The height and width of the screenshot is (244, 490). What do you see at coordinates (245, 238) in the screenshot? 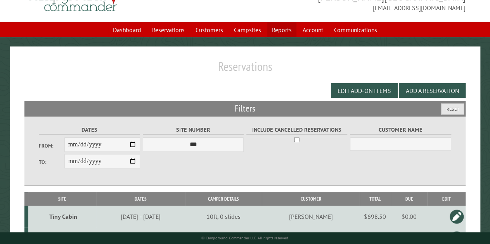
I see `small: © Campground Commander LLC. All rights reserved.` at bounding box center [245, 238].